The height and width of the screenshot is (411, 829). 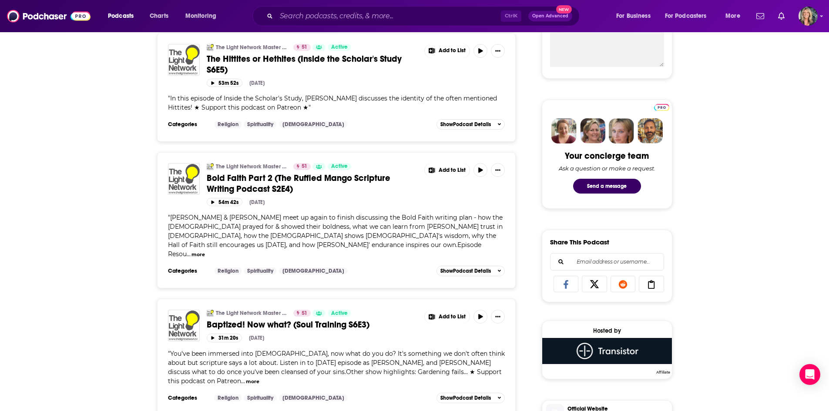 What do you see at coordinates (621, 131) in the screenshot?
I see `img: Jules Profile` at bounding box center [621, 131].